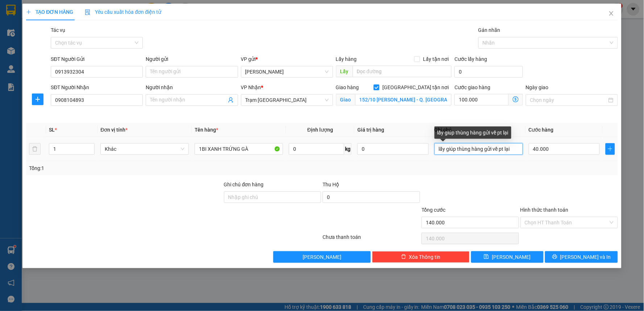 The image size is (644, 311). Describe the element at coordinates (371, 239) in the screenshot. I see `div: Chưa thanh toán` at that location.